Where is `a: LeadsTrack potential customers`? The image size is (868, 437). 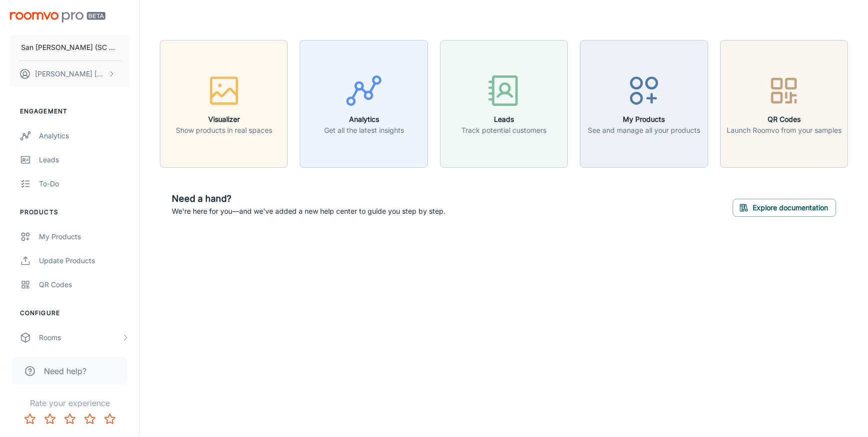 a: LeadsTrack potential customers is located at coordinates (503, 103).